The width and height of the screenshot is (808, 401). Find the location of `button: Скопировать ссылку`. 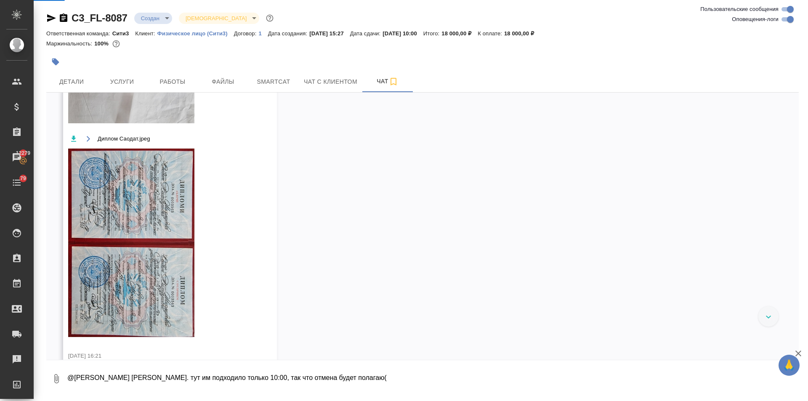

button: Скопировать ссылку is located at coordinates (64, 18).